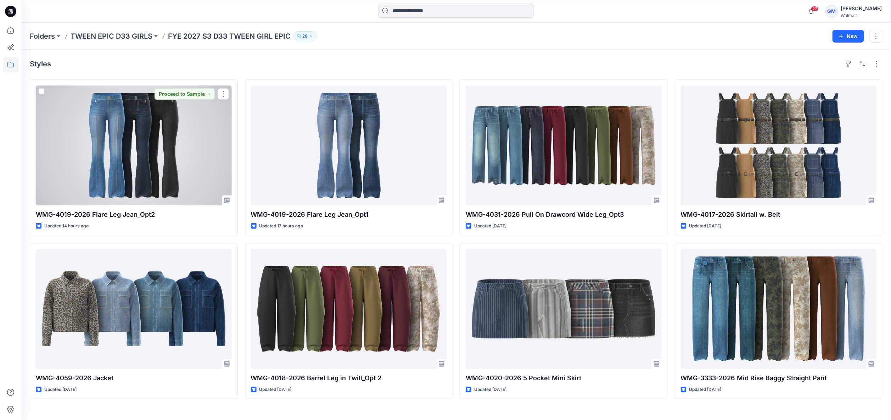  Describe the element at coordinates (349, 145) in the screenshot. I see `a: WMG-4019-2026 Flare Leg Jean_Opt1` at that location.